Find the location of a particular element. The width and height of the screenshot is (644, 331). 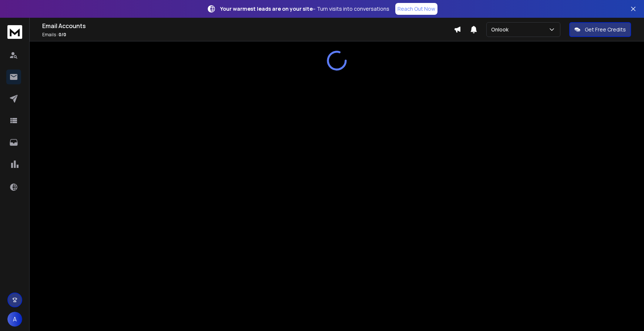

p: Get Free Credits is located at coordinates (605, 29).